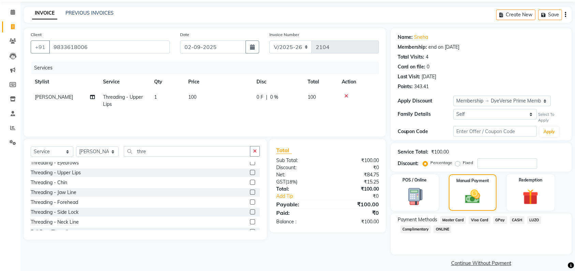 The image size is (575, 271). What do you see at coordinates (40, 47) in the screenshot?
I see `button: +91` at bounding box center [40, 47].